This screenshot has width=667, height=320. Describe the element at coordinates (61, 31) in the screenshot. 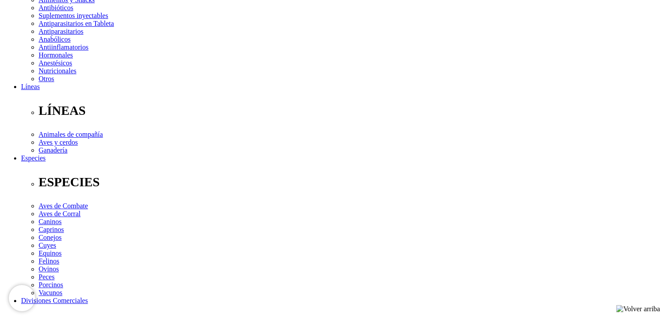

I see `span: Antiparasitarios` at that location.